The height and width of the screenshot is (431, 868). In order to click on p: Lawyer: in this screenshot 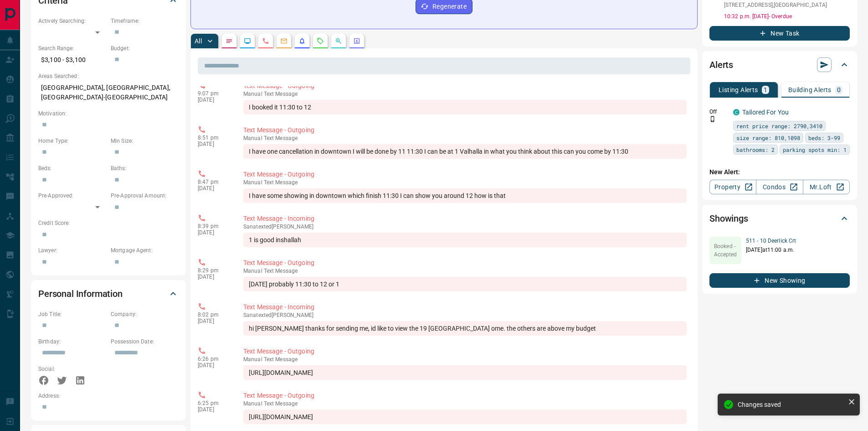, I will do `click(72, 250)`.